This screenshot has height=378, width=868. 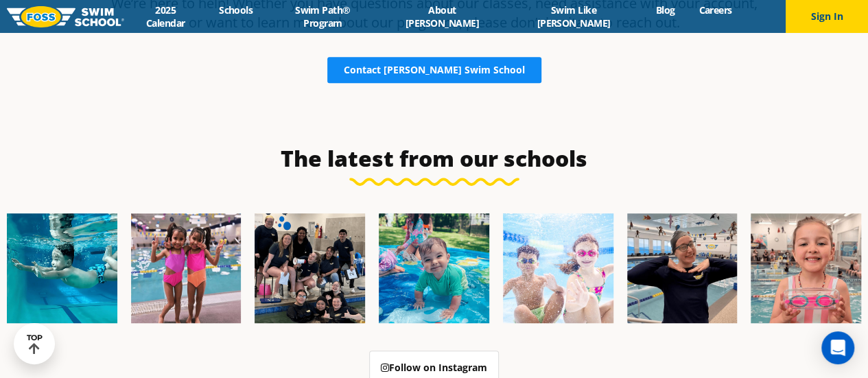 I want to click on img: FCC_FOSS_GeneralShoot_May_FallCampaign_lowres-9556-600x600.jpg, so click(x=558, y=268).